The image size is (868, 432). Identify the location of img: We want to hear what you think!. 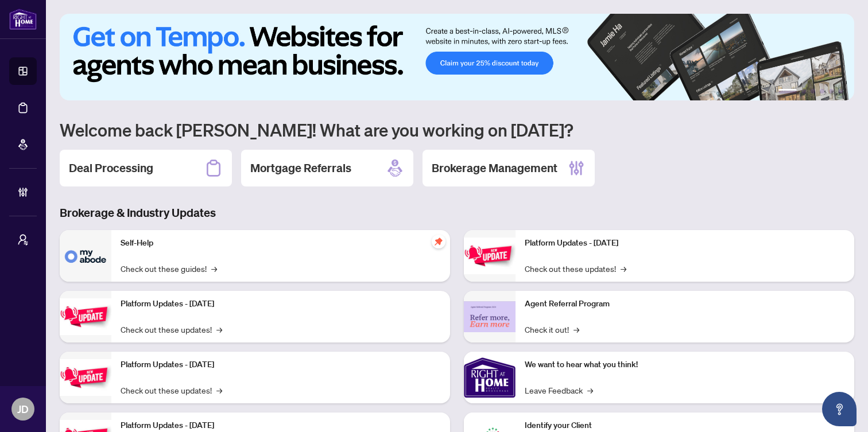
(490, 377).